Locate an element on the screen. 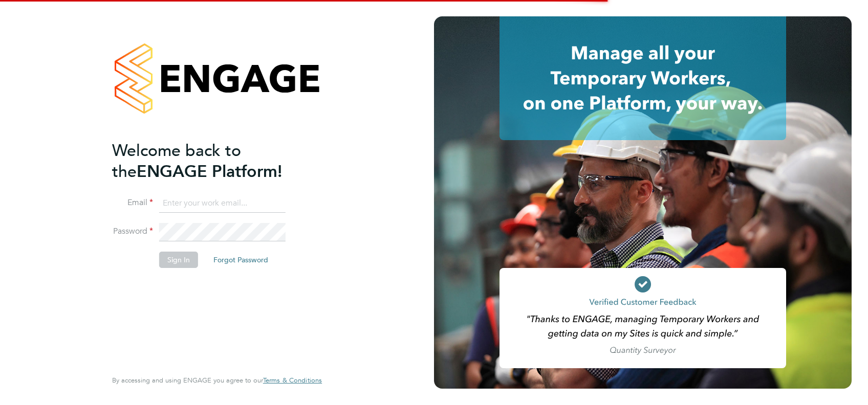 Image resolution: width=868 pixels, height=405 pixels. a: Terms & Conditions is located at coordinates (292, 381).